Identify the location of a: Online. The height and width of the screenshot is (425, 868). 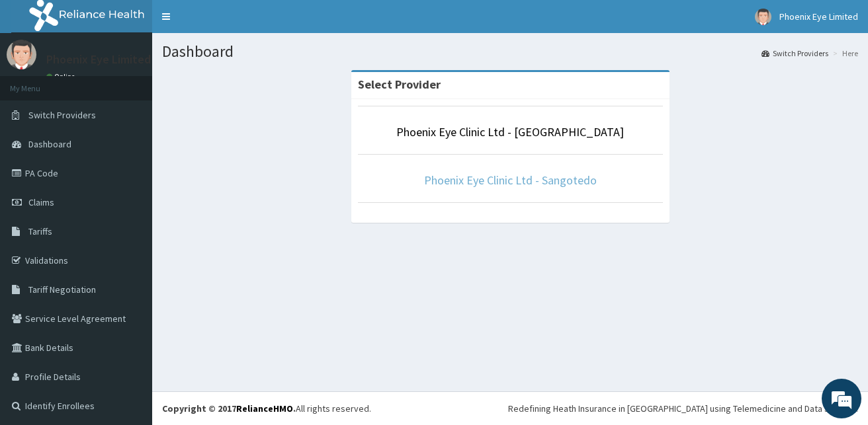
(62, 77).